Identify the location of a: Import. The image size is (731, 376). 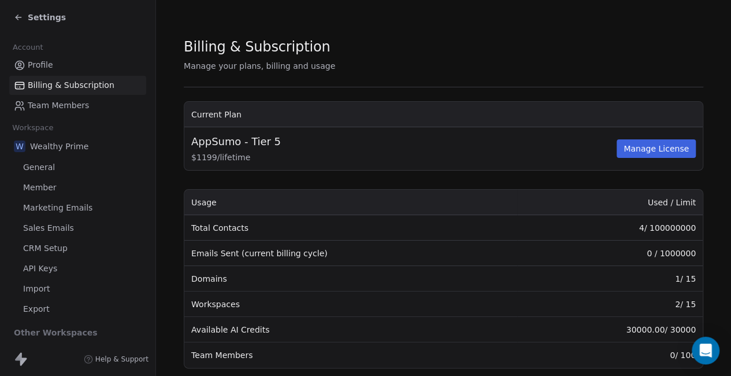
(77, 288).